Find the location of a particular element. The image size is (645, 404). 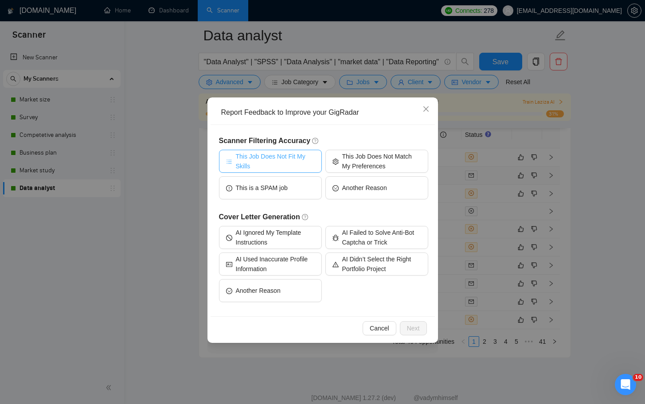

button: barsThis Job Does Not Fit My Skills is located at coordinates (270, 161).